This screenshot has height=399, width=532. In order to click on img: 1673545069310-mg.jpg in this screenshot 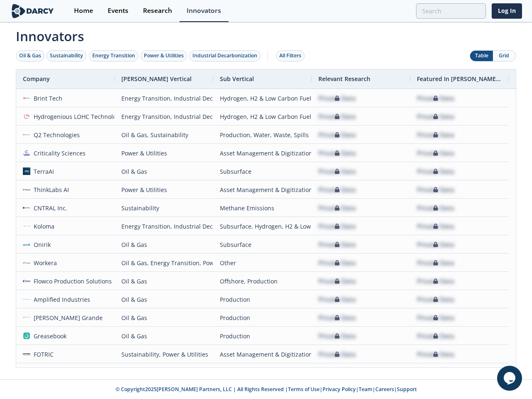, I will do `click(27, 317)`.